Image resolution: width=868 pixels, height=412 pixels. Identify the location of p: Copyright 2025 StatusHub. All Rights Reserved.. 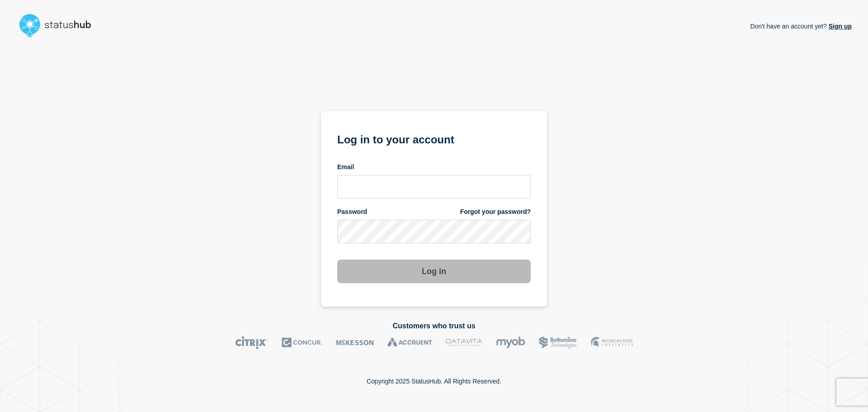
(434, 381).